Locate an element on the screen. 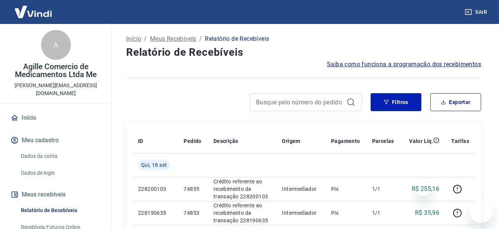 The width and height of the screenshot is (499, 229). p: Pedido is located at coordinates (192, 141).